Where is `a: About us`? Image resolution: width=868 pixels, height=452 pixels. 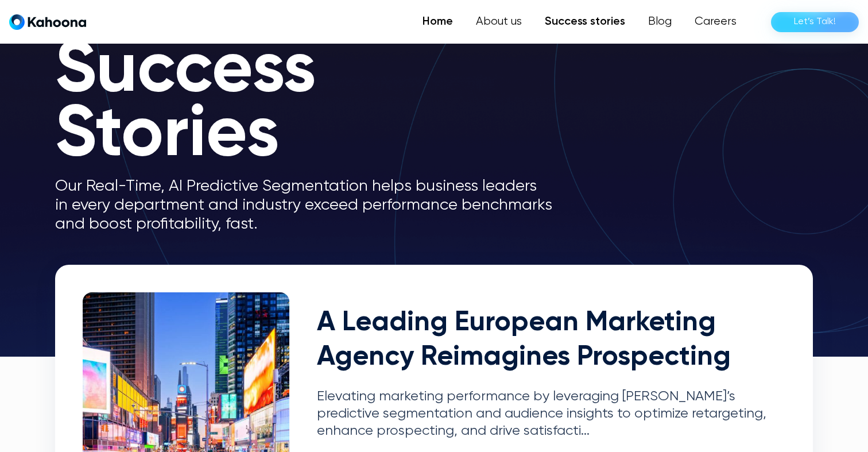
a: About us is located at coordinates (499, 22).